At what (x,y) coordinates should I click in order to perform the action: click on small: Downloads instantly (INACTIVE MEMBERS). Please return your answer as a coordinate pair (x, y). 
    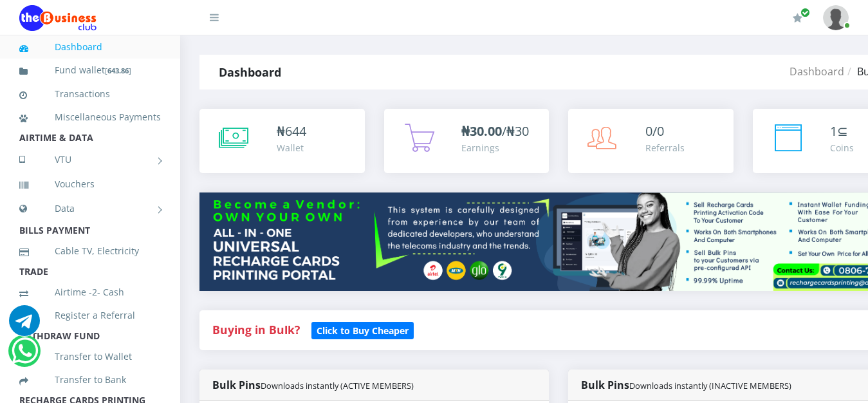
    Looking at the image, I should click on (710, 385).